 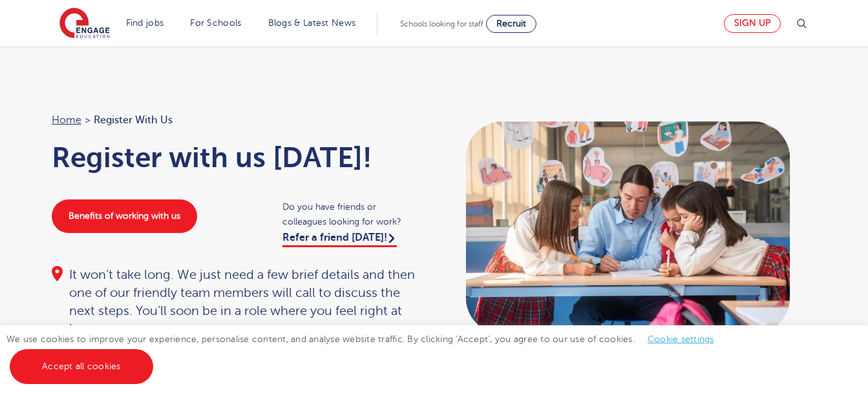 What do you see at coordinates (681, 339) in the screenshot?
I see `a: Cookie settings` at bounding box center [681, 339].